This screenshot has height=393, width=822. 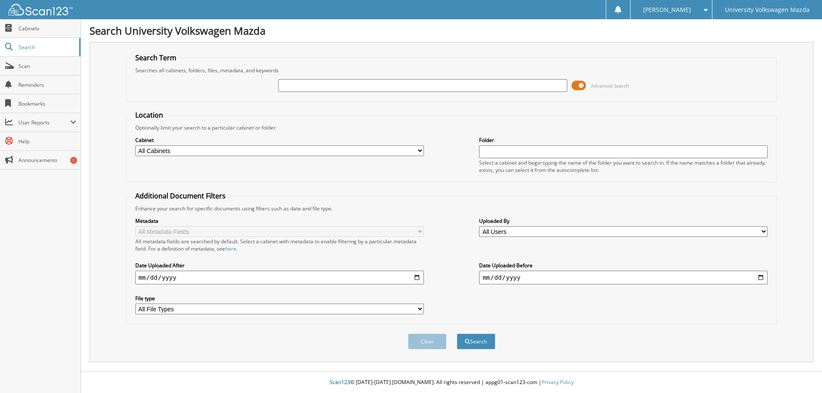 I want to click on span: Cabinets, so click(x=47, y=28).